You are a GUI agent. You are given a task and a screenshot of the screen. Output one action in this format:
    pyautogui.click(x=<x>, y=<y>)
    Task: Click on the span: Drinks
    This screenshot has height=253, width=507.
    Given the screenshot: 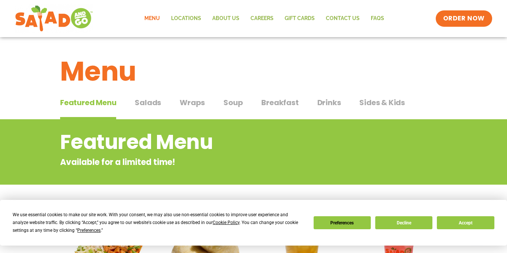 What is the action you would take?
    pyautogui.click(x=329, y=102)
    